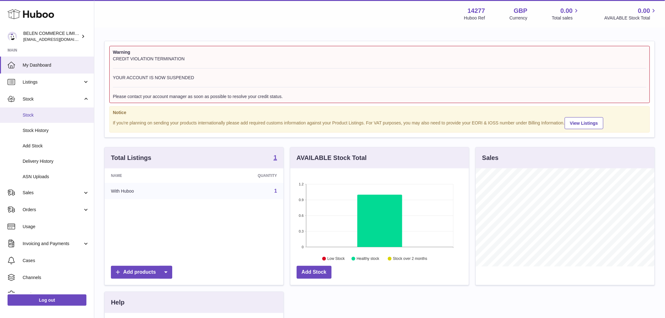 This screenshot has width=665, height=318. I want to click on text: 0, so click(302, 247).